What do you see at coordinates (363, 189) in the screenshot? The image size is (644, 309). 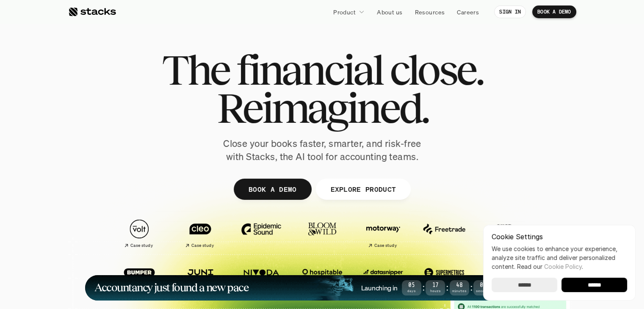 I see `p: EXPLORE PRODUCT` at bounding box center [363, 189].